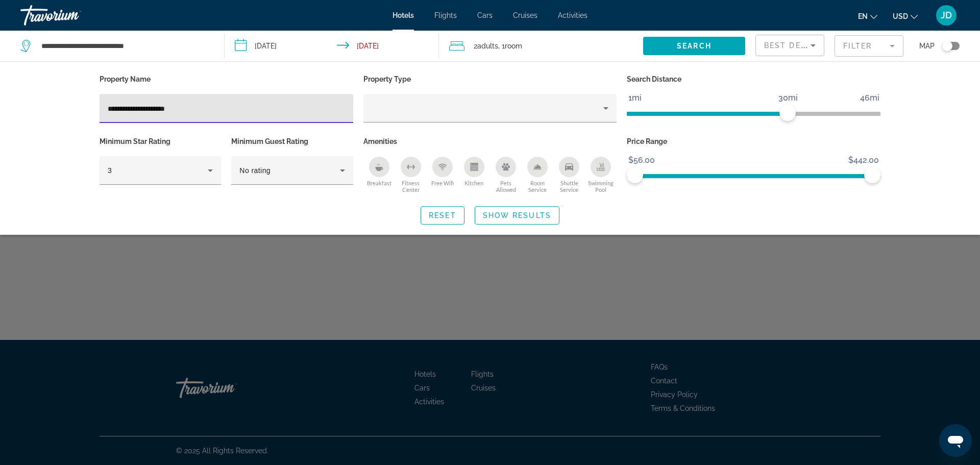 This screenshot has width=980, height=465. I want to click on button: Change language, so click(867, 16).